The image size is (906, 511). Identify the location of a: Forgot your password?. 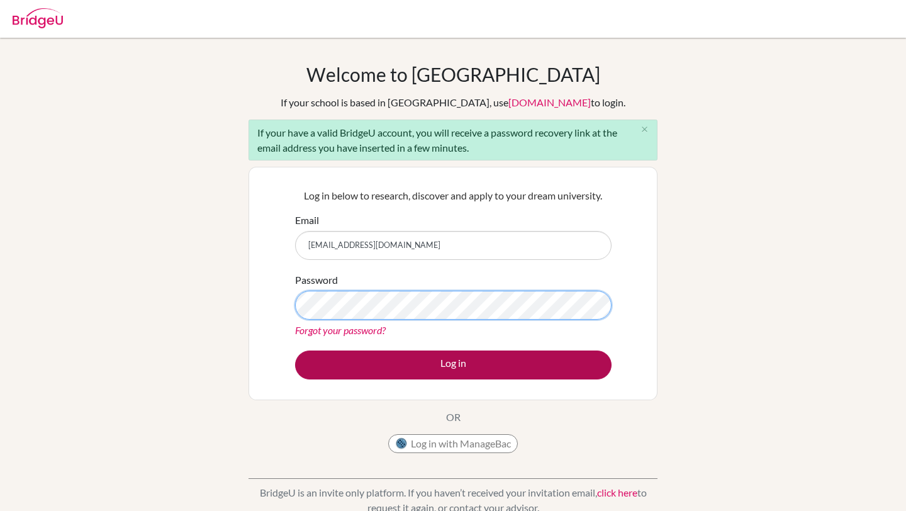
(340, 330).